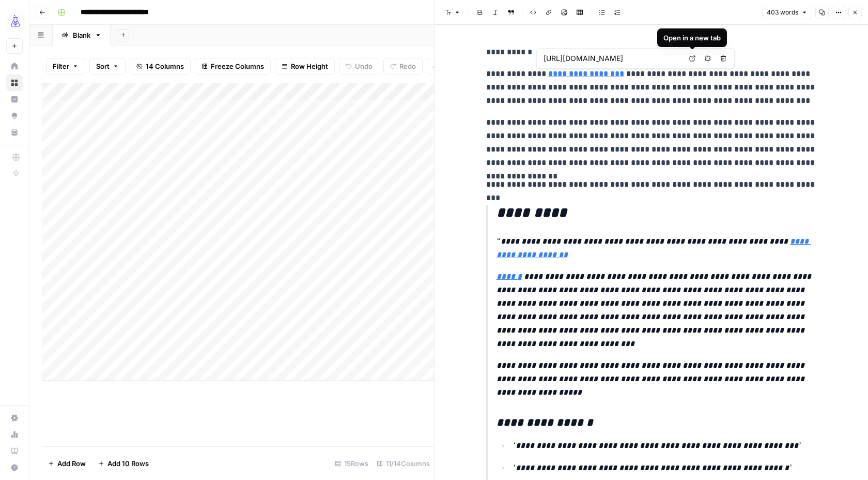 The width and height of the screenshot is (868, 480). I want to click on span: Add Row, so click(72, 464).